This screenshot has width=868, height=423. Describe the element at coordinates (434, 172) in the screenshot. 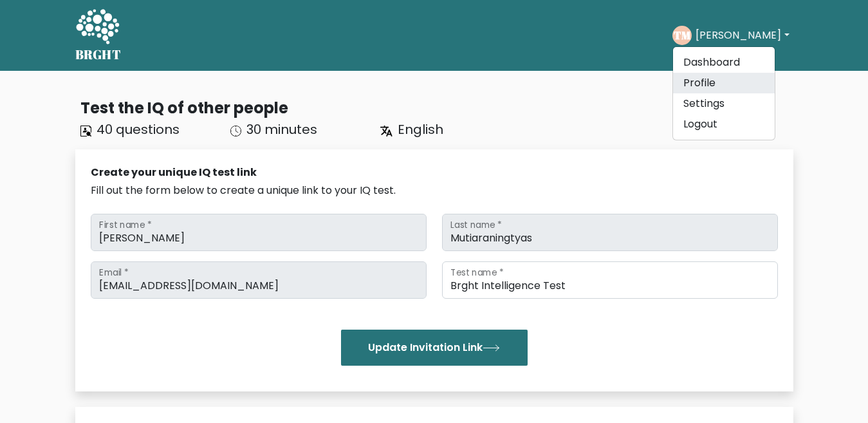

I see `div: Create your unique IQ test link` at that location.